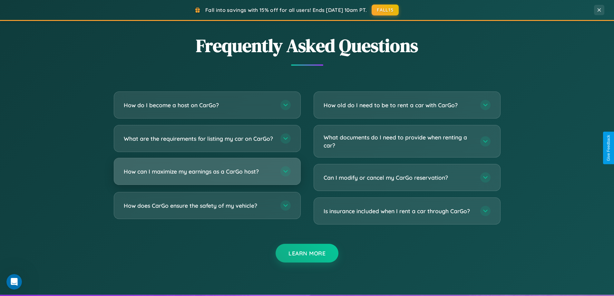 This screenshot has width=614, height=296. I want to click on h3: How does CarGo ensure the safety of my vehicle?, so click(199, 206).